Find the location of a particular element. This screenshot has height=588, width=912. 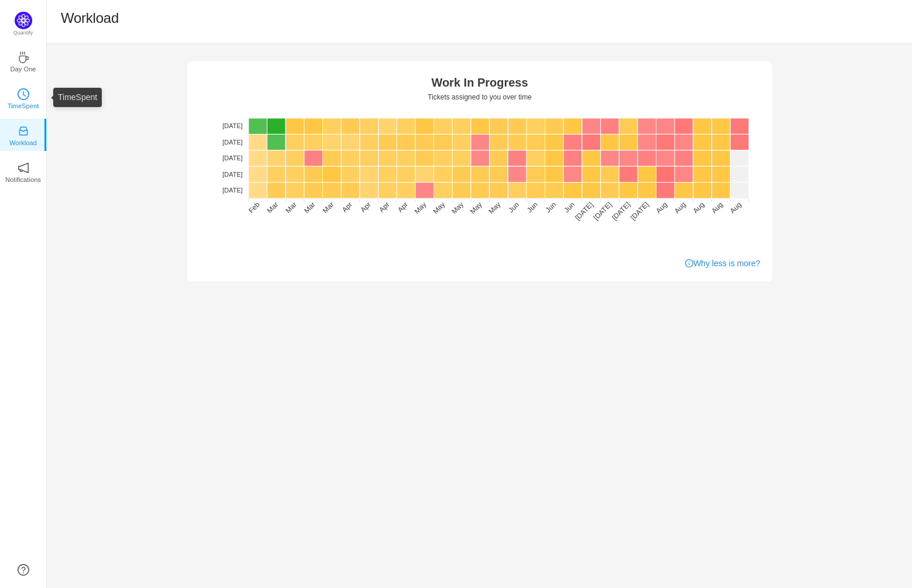

a: icon: coffeeDay One is located at coordinates (24, 61).